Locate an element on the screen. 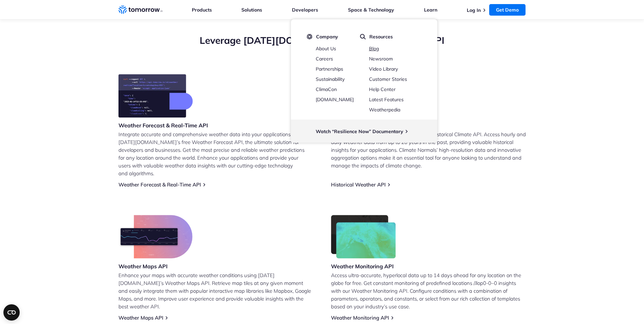 The image size is (644, 324). a: Video Library is located at coordinates (383, 69).